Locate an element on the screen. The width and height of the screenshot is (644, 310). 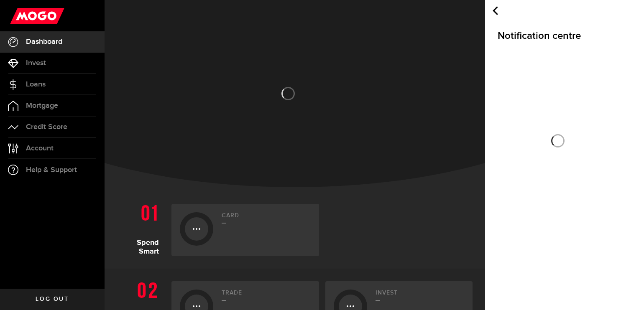
a: Card is located at coordinates (245, 230).